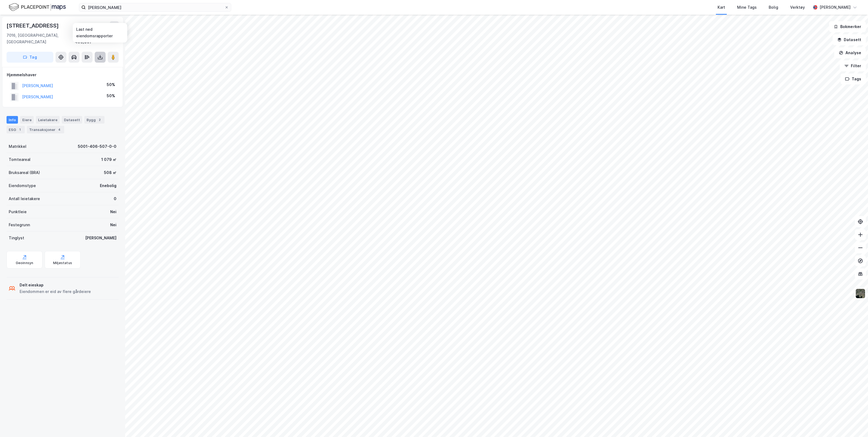 The image size is (868, 437). Describe the element at coordinates (72, 120) in the screenshot. I see `div: Datasett` at that location.